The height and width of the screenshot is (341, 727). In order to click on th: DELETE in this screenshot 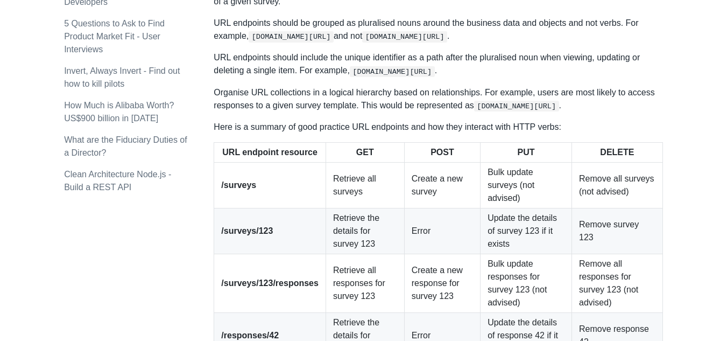, I will do `click(617, 152)`.